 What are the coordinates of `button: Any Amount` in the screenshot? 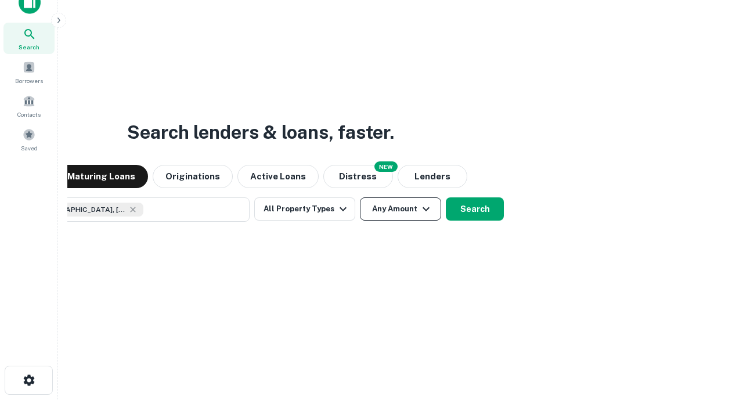 It's located at (400, 209).